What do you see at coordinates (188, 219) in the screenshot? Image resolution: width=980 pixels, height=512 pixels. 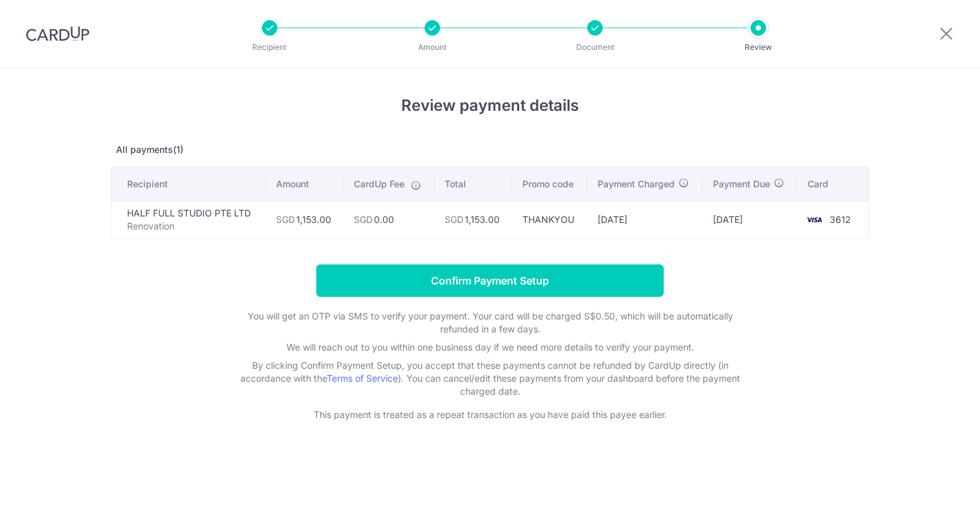 I see `td: HALF FULL STUDIO PTE LTD` at bounding box center [188, 219].